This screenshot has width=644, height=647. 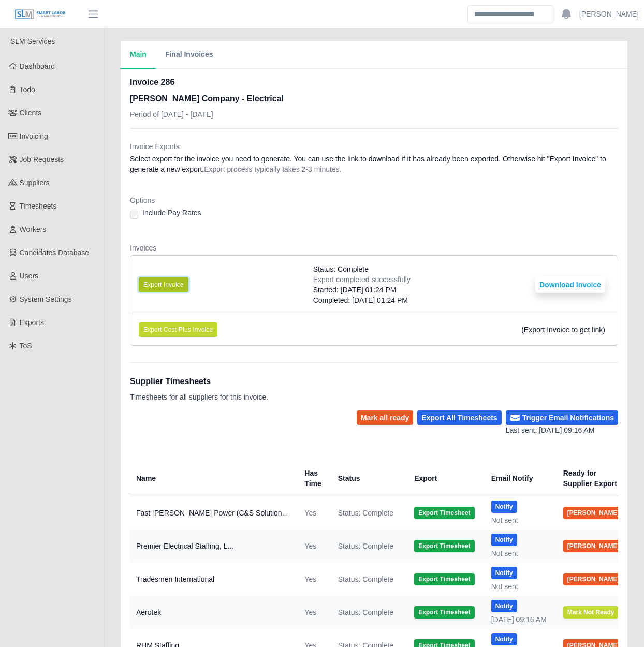 What do you see at coordinates (33, 229) in the screenshot?
I see `span: Workers` at bounding box center [33, 229].